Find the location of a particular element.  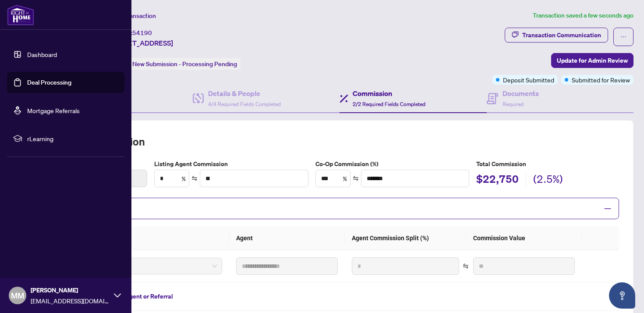

h2: $22,750 is located at coordinates (498, 180).